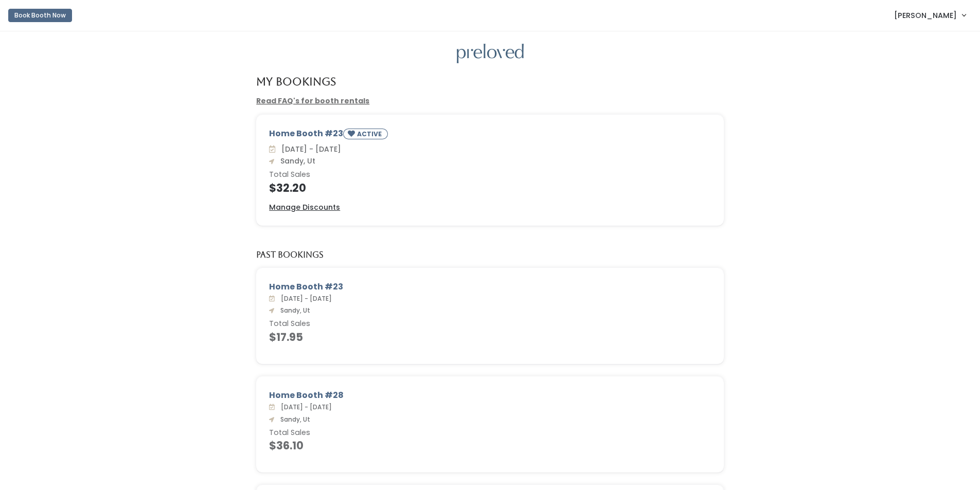 The height and width of the screenshot is (490, 980). What do you see at coordinates (305, 207) in the screenshot?
I see `u: Manage Discounts` at bounding box center [305, 207].